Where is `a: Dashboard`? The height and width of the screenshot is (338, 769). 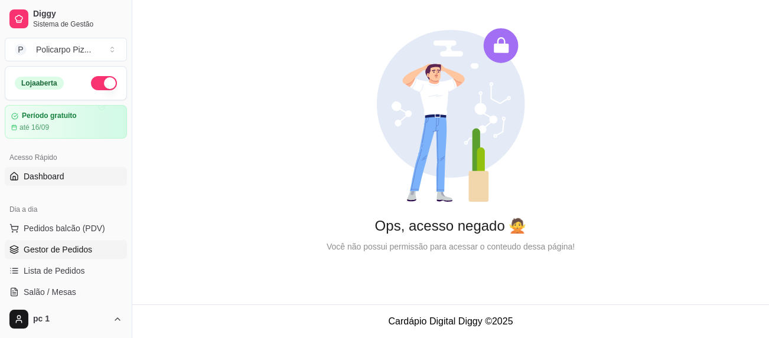 a: Dashboard is located at coordinates (66, 176).